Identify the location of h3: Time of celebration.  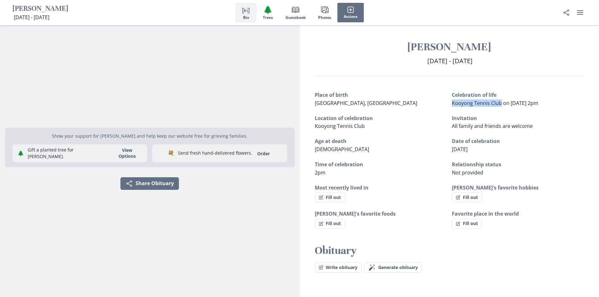
(381, 164).